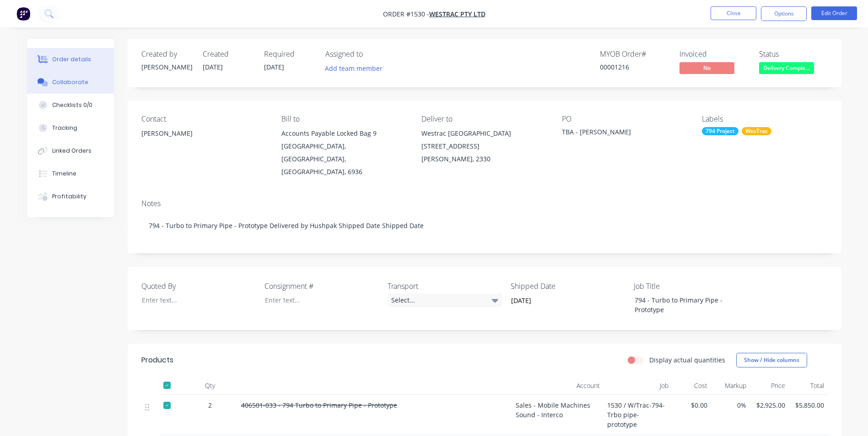 Image resolution: width=868 pixels, height=436 pixels. What do you see at coordinates (70, 174) in the screenshot?
I see `button: Timeline` at bounding box center [70, 174].